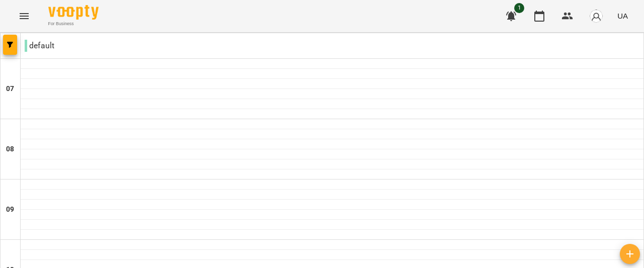 Image resolution: width=644 pixels, height=268 pixels. What do you see at coordinates (630, 254) in the screenshot?
I see `button: Створити урок` at bounding box center [630, 254].